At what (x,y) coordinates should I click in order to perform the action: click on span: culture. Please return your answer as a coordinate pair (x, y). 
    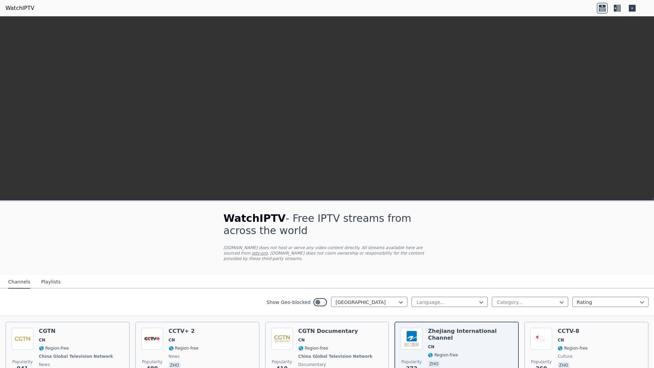
    Looking at the image, I should click on (565, 356).